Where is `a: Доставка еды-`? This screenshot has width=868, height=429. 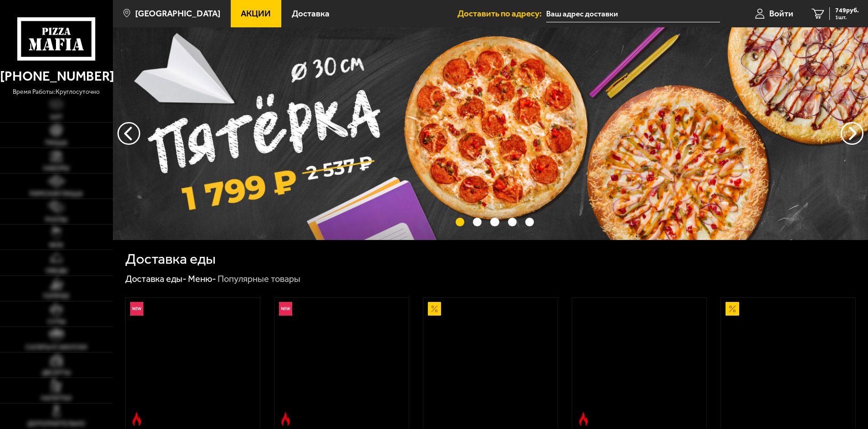
a: Доставка еды- is located at coordinates (156, 279).